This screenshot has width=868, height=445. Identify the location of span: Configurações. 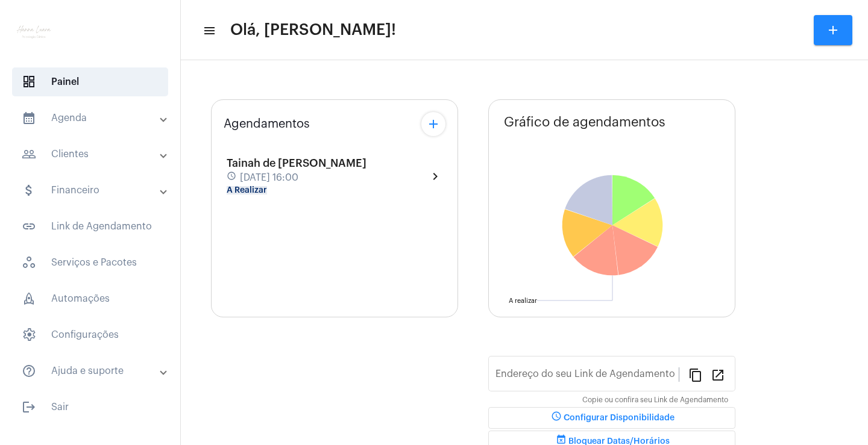
(90, 335).